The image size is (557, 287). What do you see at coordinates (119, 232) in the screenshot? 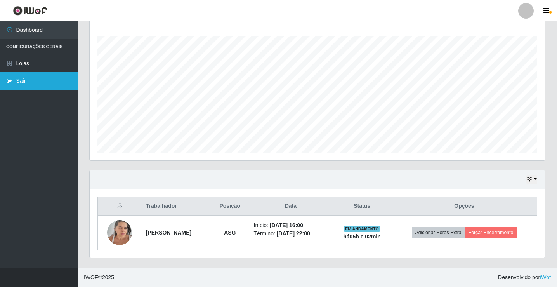
I see `img: 1741963068390.jpeg` at bounding box center [119, 232].